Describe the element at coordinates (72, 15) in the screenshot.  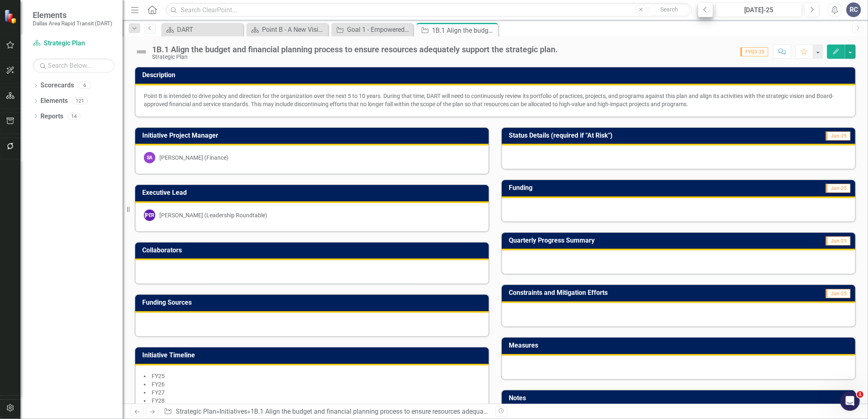
I see `span: Elements` at that location.